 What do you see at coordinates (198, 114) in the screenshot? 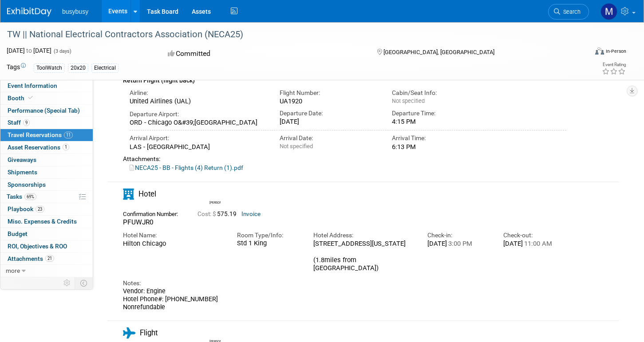
I see `div: Departure Airport:` at bounding box center [198, 114].